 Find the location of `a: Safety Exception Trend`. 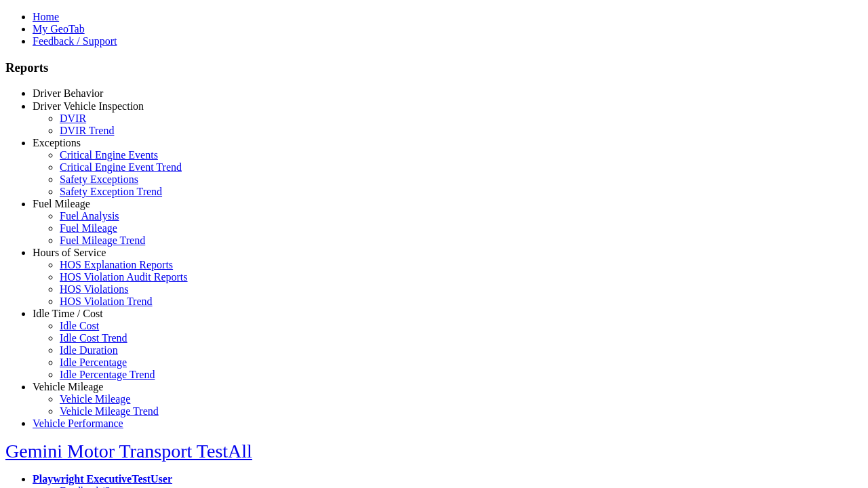

a: Safety Exception Trend is located at coordinates (110, 191).